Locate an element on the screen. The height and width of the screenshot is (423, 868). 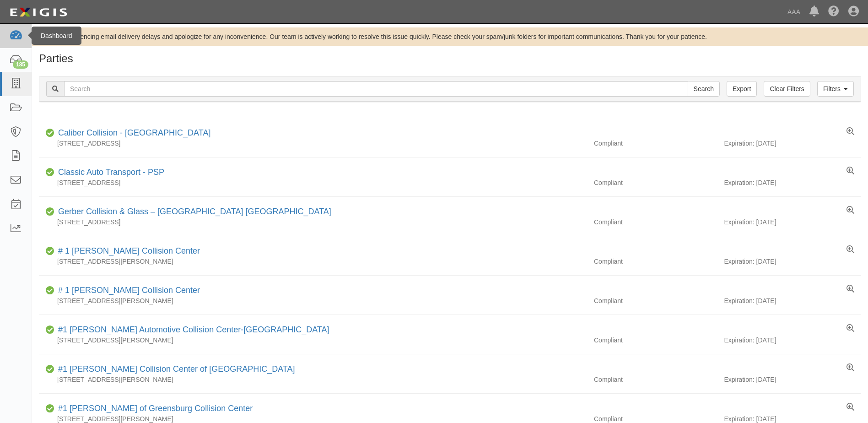
div: Gerber Collision & Glass – Houston Brighton is located at coordinates (193, 212).